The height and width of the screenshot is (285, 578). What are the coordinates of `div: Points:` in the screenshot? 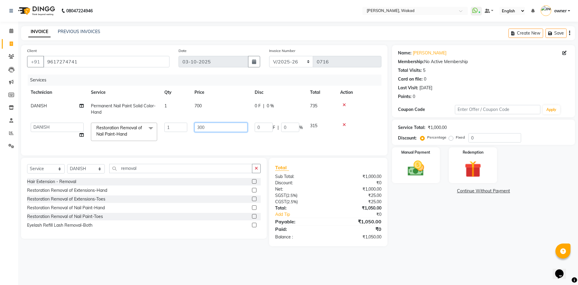 It's located at (405, 97).